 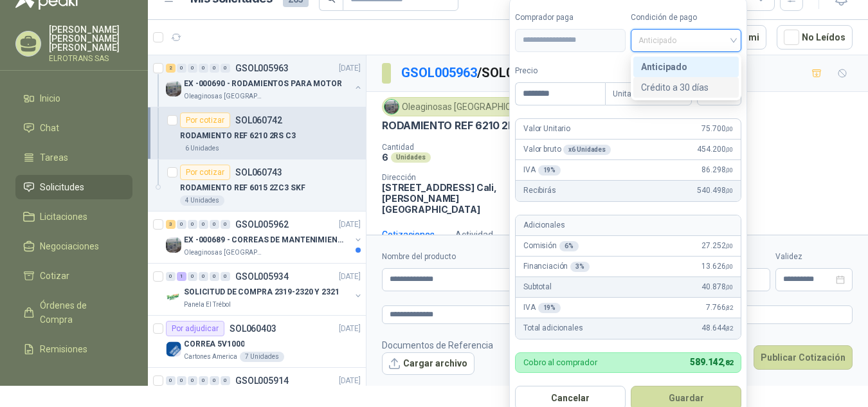 What do you see at coordinates (263, 84) in the screenshot?
I see `p: EX -000690 - RODAMIENTOS PARA MOTOR` at bounding box center [263, 84].